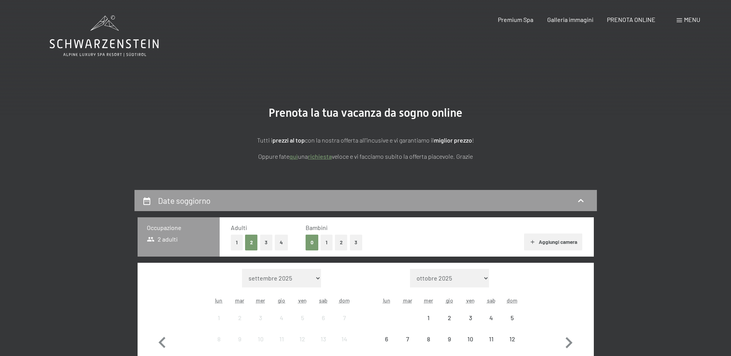 This screenshot has height=356, width=731. What do you see at coordinates (516, 19) in the screenshot?
I see `span: Premium Spa` at bounding box center [516, 19].